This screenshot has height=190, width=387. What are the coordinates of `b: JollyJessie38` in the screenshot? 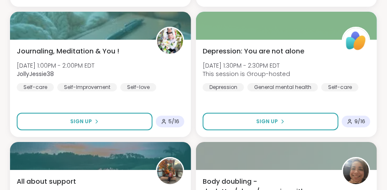 It's located at (35, 74).